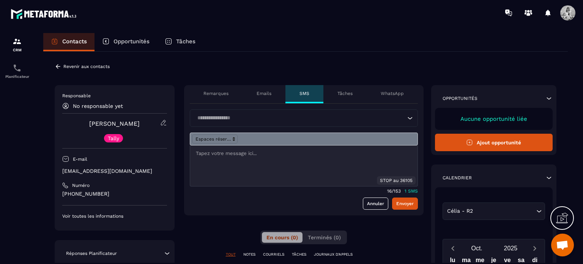 The image size is (583, 264). What do you see at coordinates (282, 237) in the screenshot?
I see `button: En cours (0)` at bounding box center [282, 237].